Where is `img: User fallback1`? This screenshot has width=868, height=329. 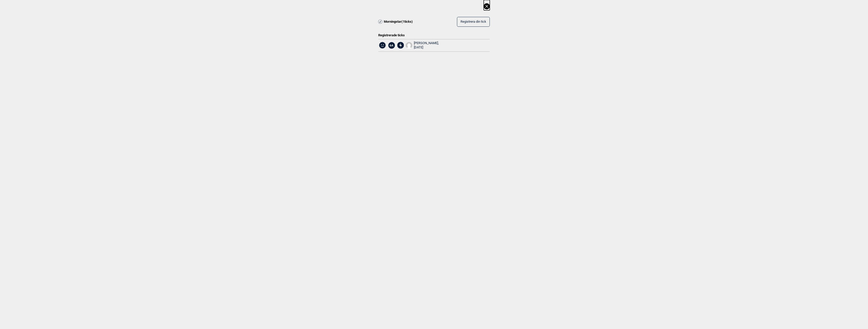
img: User fallback1 is located at coordinates (409, 46).